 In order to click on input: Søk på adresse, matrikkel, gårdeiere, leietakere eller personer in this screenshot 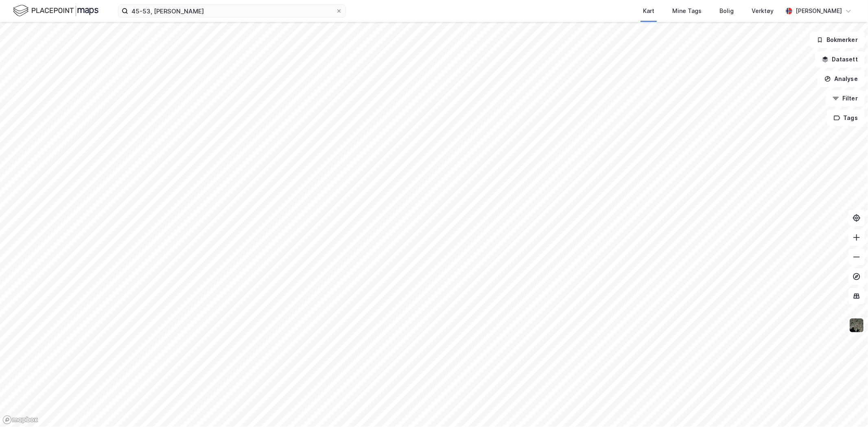, I will do `click(232, 11)`.